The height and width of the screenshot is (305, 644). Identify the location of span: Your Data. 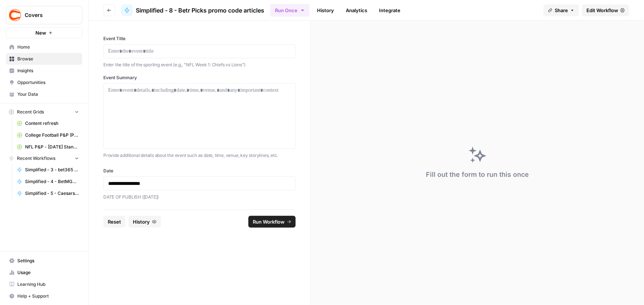
(48, 94).